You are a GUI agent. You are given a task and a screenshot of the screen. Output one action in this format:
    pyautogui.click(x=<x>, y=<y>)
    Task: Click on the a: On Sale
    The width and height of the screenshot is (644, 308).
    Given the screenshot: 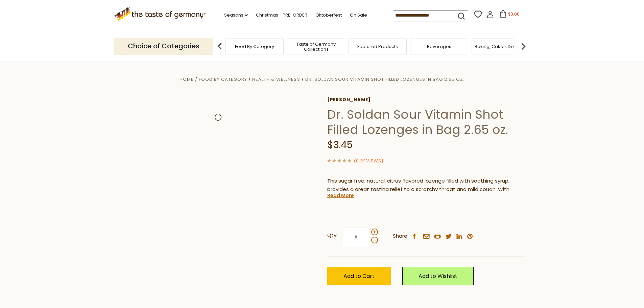 What is the action you would take?
    pyautogui.click(x=358, y=16)
    